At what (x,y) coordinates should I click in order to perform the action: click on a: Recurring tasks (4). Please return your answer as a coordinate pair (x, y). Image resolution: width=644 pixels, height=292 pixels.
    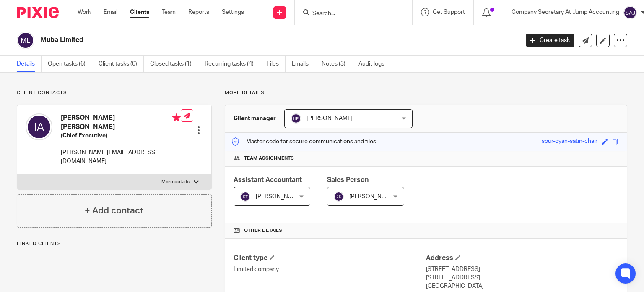
    Looking at the image, I should click on (232, 64).